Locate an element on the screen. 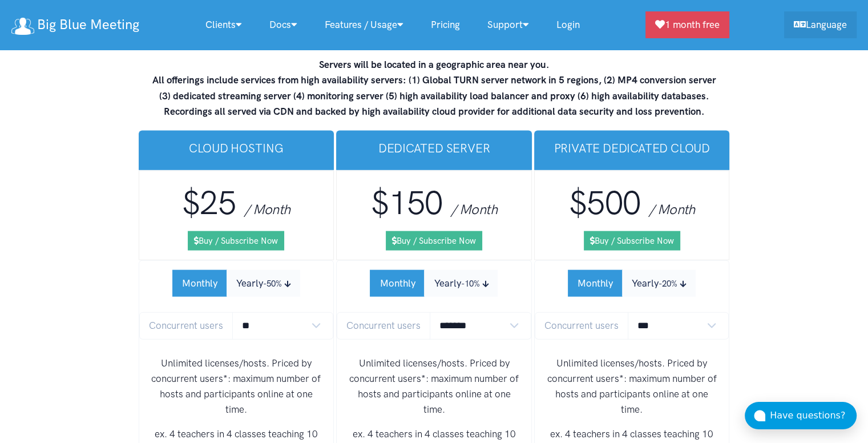 The width and height of the screenshot is (868, 443). small: -10% is located at coordinates (470, 284).